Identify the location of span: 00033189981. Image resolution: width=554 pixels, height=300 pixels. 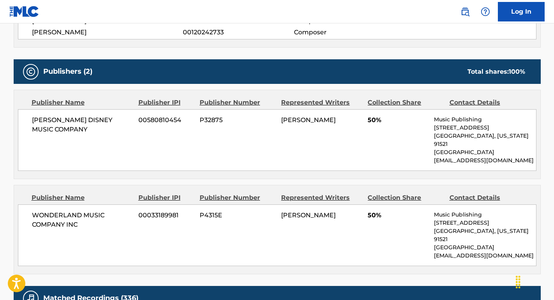
(166, 215).